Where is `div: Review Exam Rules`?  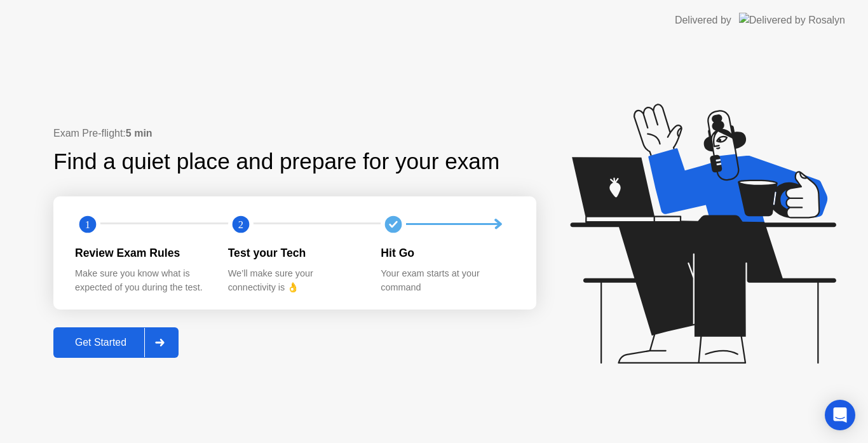
div: Review Exam Rules is located at coordinates (141, 253).